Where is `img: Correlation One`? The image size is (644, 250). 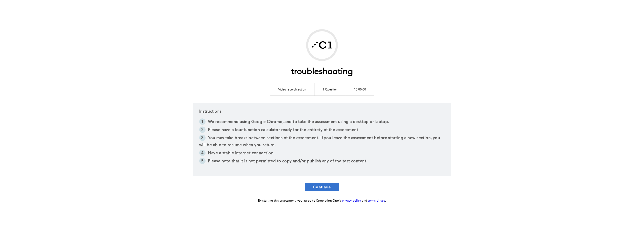 img: Correlation One is located at coordinates (322, 45).